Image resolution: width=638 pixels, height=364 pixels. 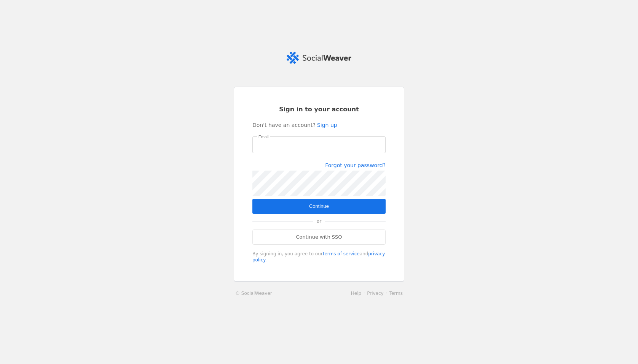 What do you see at coordinates (319, 222) in the screenshot?
I see `span: or` at bounding box center [319, 222].